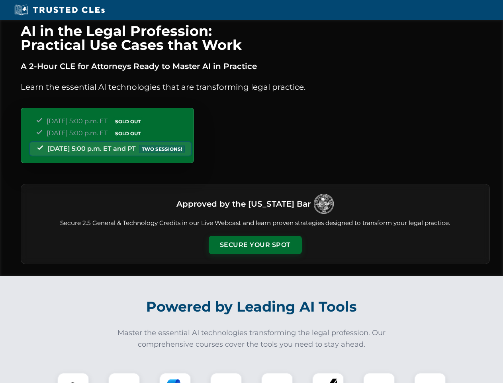  What do you see at coordinates (252, 306) in the screenshot?
I see `h2: Powered by Leading AI Tools` at bounding box center [252, 306].